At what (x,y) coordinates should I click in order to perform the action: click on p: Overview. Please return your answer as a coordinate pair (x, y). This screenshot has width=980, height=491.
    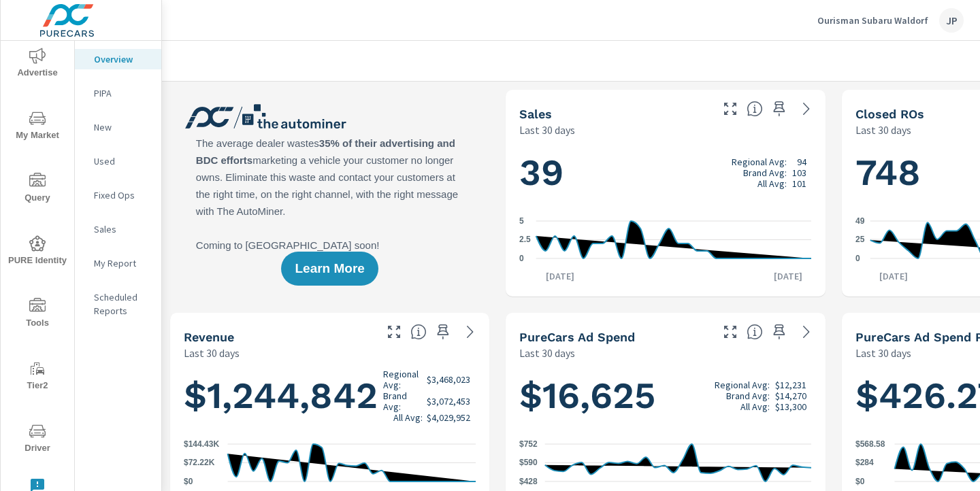
    Looking at the image, I should click on (122, 59).